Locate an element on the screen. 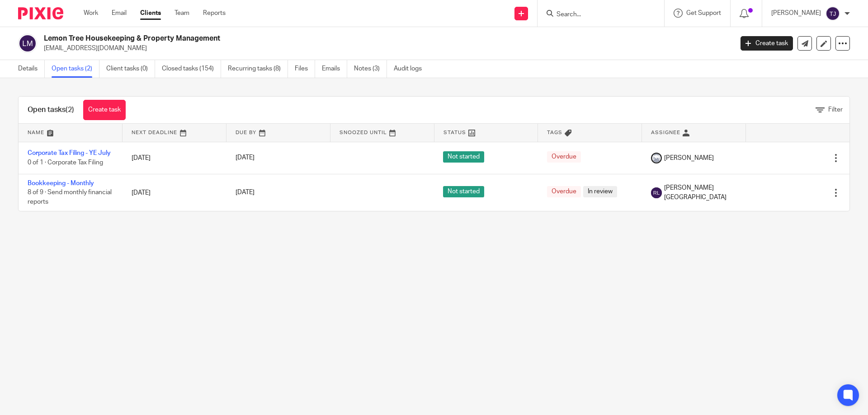 The image size is (868, 415). a: Audit logs is located at coordinates (411, 69).